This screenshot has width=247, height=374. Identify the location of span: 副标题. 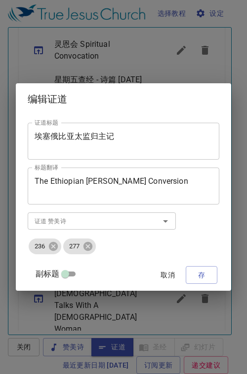
(47, 274).